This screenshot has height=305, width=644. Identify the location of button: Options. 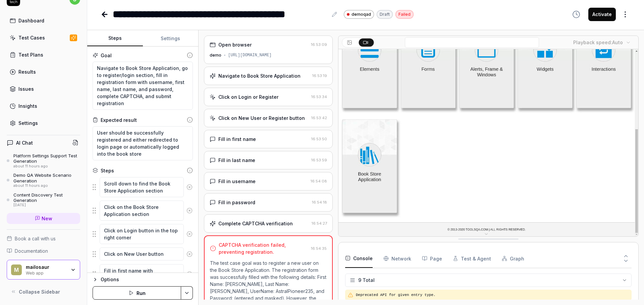
(143, 280).